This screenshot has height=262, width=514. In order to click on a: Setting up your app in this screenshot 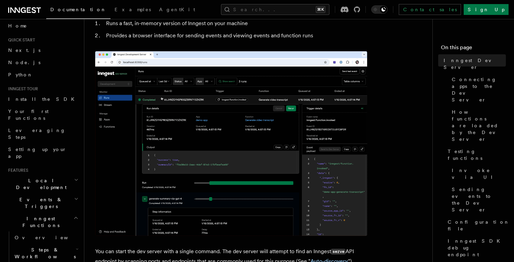, I will do `click(42, 153)`.